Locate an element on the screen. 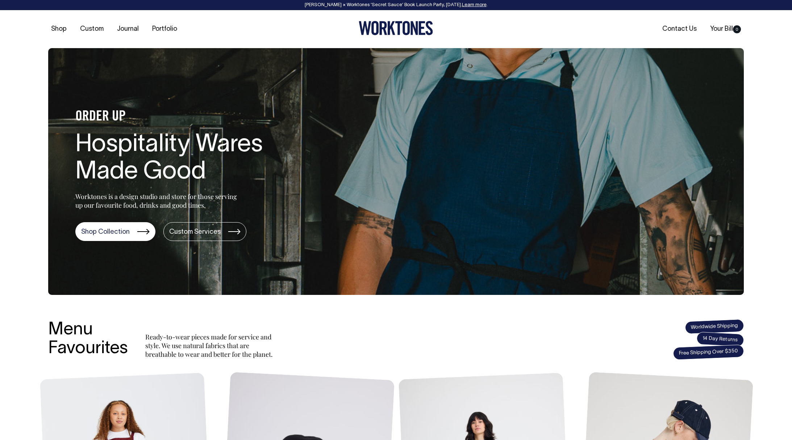 The width and height of the screenshot is (792, 440). a: Custom Services is located at coordinates (205, 232).